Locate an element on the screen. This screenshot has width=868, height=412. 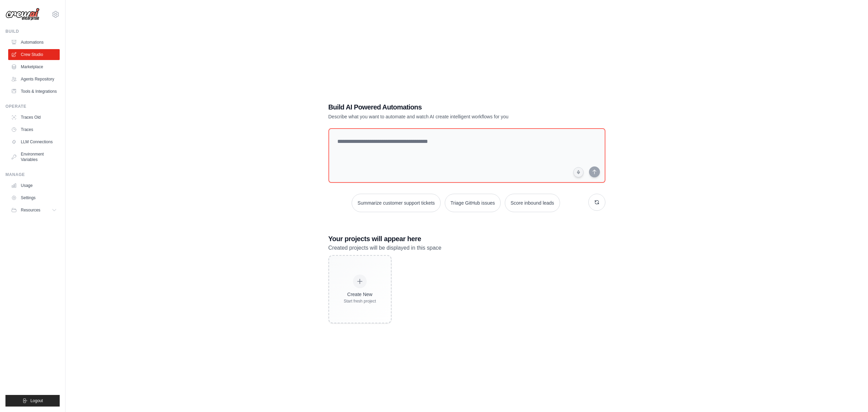
a: Traces is located at coordinates (34, 130).